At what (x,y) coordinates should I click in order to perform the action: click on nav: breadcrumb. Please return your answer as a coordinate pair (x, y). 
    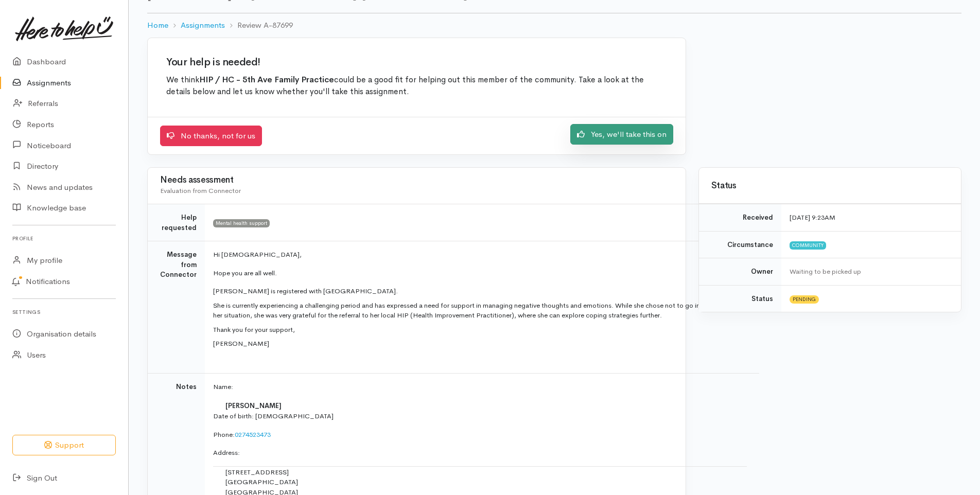
    Looking at the image, I should click on (554, 25).